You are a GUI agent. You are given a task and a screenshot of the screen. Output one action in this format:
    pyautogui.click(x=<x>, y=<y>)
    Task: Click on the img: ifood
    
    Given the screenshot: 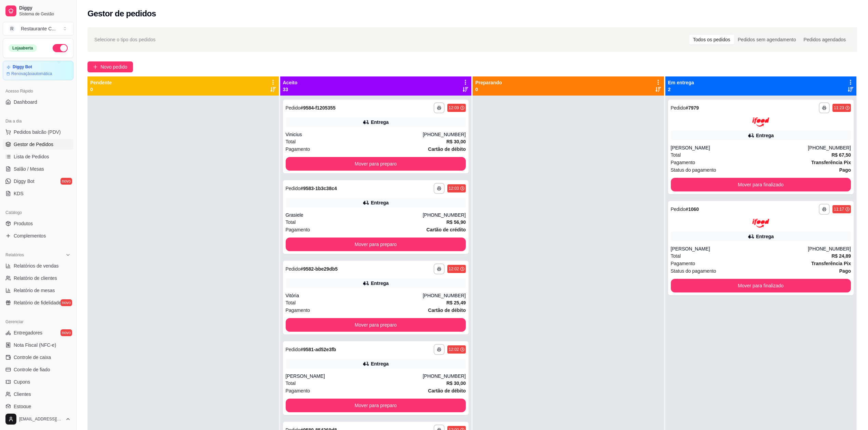 What is the action you would take?
    pyautogui.click(x=761, y=223)
    